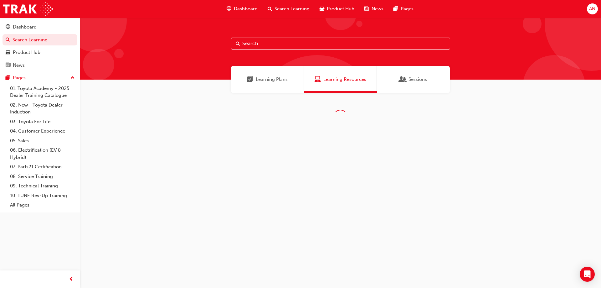 Image resolution: width=601 pixels, height=288 pixels. I want to click on div: Product Hub, so click(27, 52).